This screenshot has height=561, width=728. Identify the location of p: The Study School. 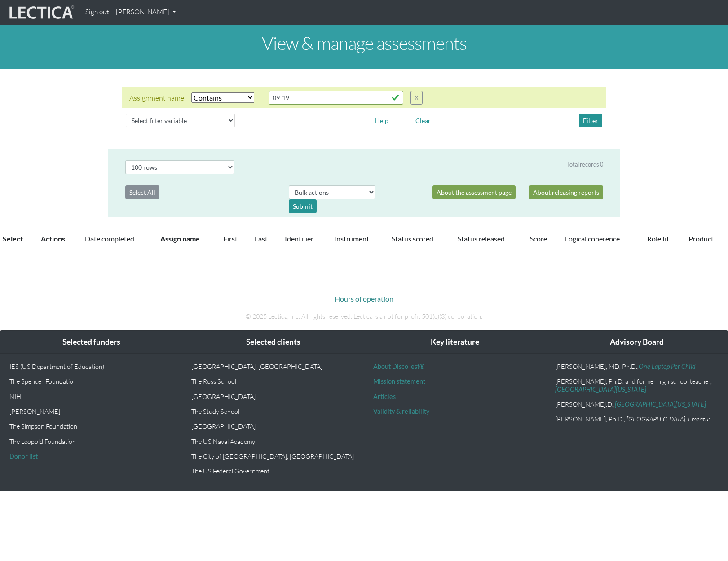
(273, 411).